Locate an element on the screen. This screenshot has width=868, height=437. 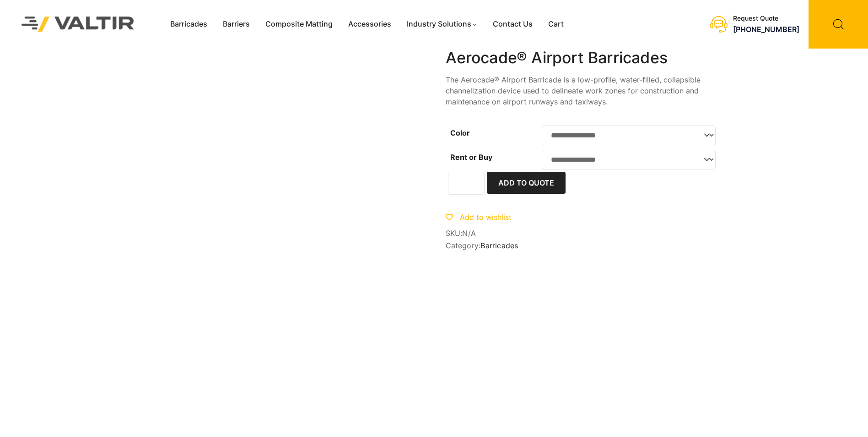
p: The Aerocade® Airport Barricade is a low-profile, water-filled, collapsible channelization device... is located at coordinates (583, 90).